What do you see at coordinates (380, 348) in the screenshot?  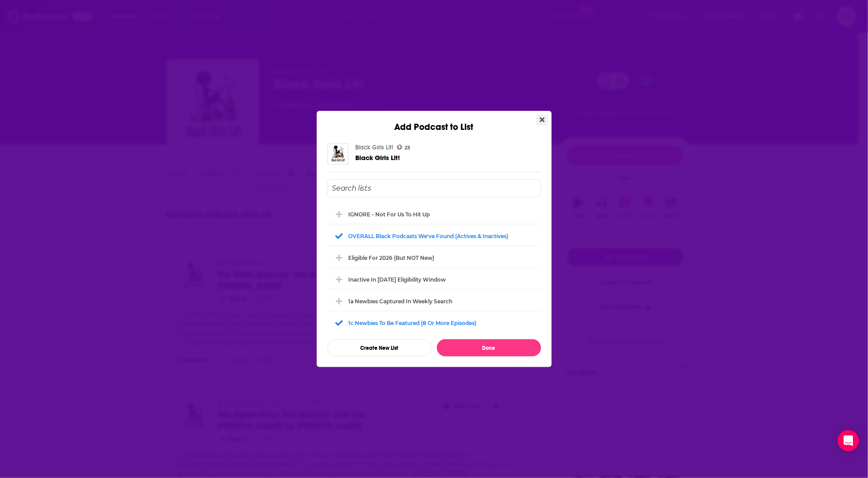 I see `button: Create New List` at bounding box center [380, 348].